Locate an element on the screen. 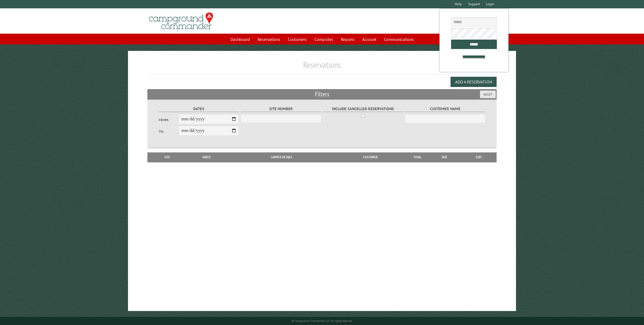  label: Customer Name is located at coordinates (445, 109).